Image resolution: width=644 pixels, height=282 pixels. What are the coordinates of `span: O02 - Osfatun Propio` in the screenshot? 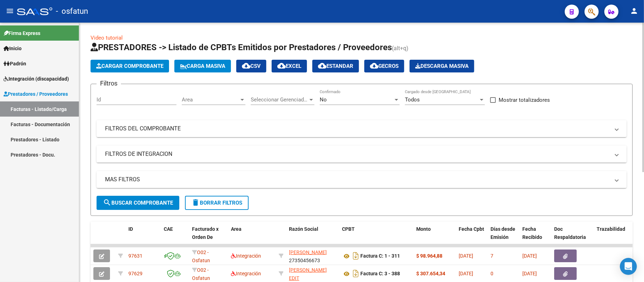 It's located at (201, 261).